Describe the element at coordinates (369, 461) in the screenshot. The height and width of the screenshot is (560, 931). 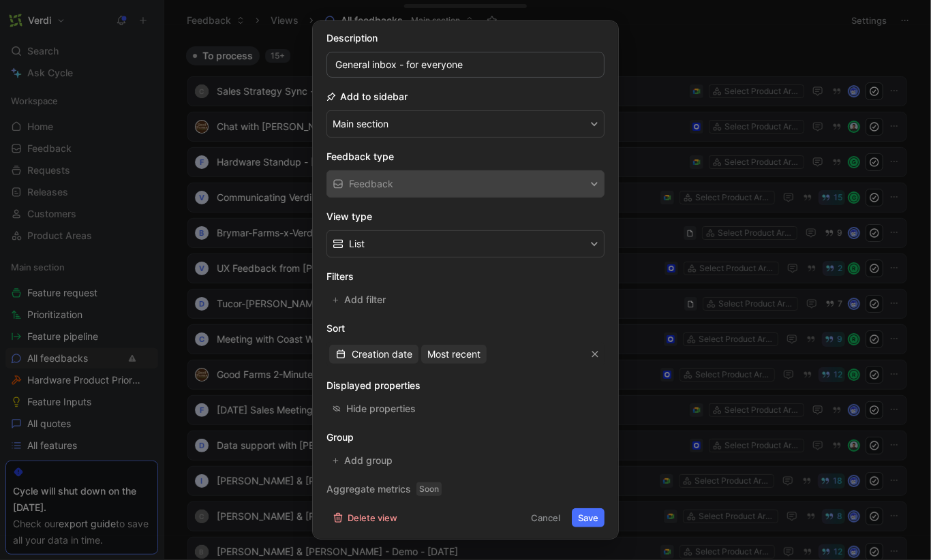
I see `span: Add group` at that location.